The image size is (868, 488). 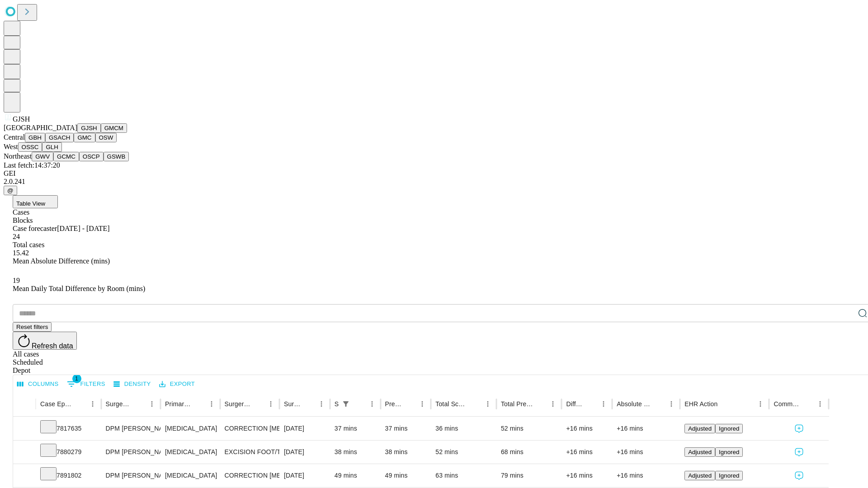 I want to click on span: West, so click(x=11, y=147).